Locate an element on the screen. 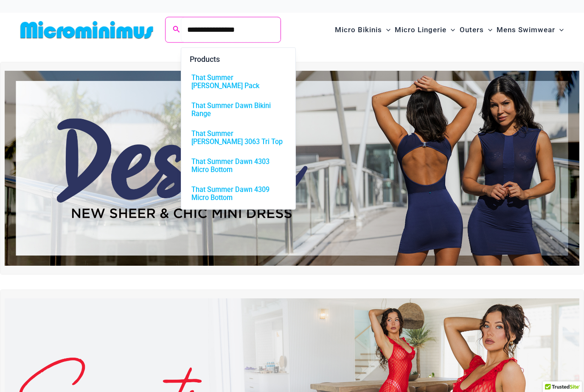 The image size is (584, 392). a: Mens SwimwearMenu ToggleMenu Toggle is located at coordinates (530, 30).